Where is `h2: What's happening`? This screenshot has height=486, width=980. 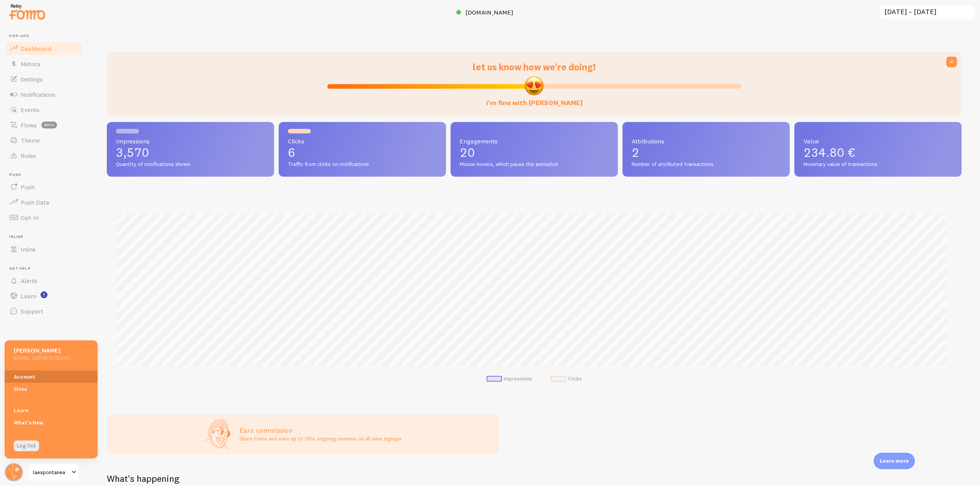
h2: What's happening is located at coordinates (143, 479).